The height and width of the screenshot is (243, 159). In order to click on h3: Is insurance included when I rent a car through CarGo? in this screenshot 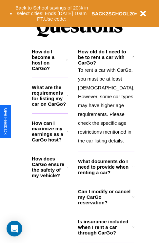, I will do `click(105, 227)`.